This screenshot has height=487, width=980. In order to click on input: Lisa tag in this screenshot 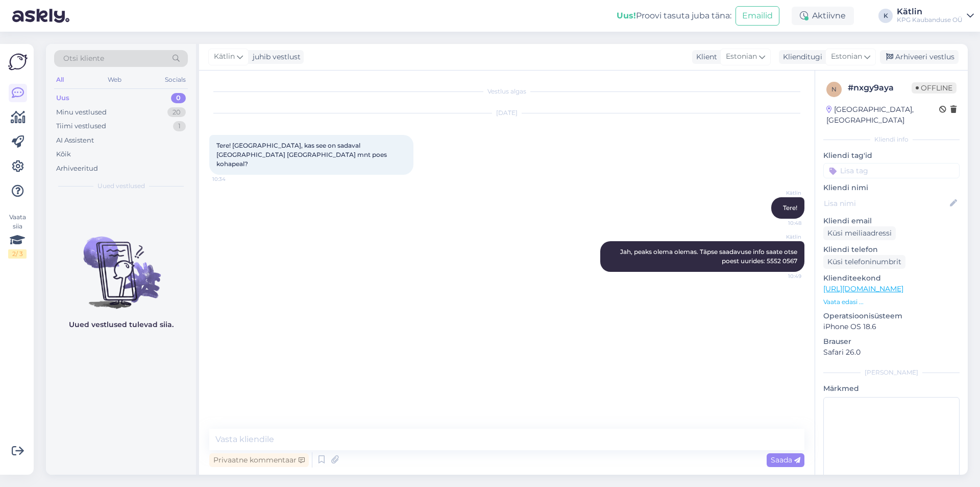, I will do `click(892, 171)`.